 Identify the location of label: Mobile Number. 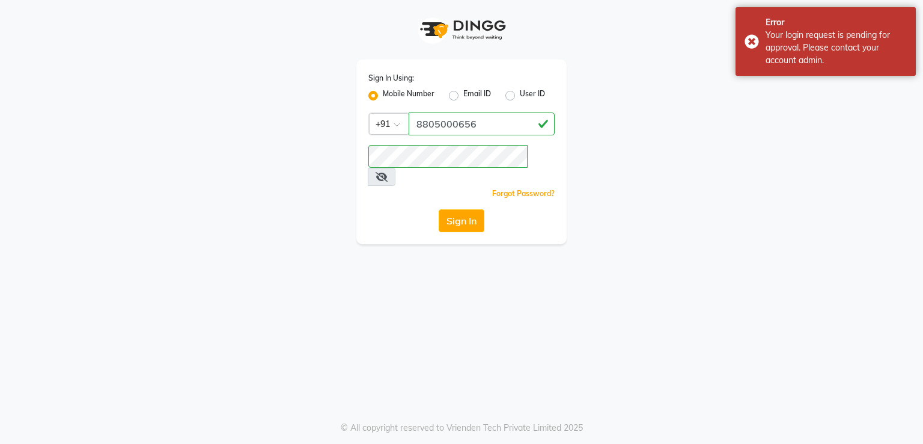
(409, 96).